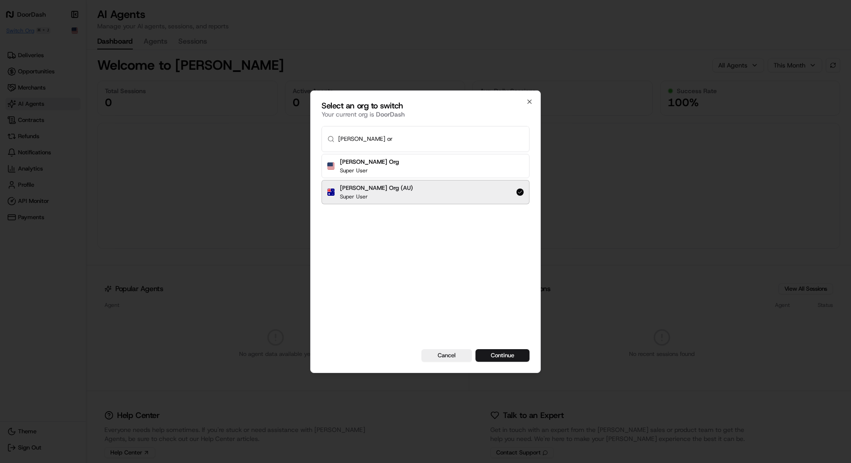 The height and width of the screenshot is (463, 851). What do you see at coordinates (331, 166) in the screenshot?
I see `img: Flag of us` at bounding box center [331, 166].